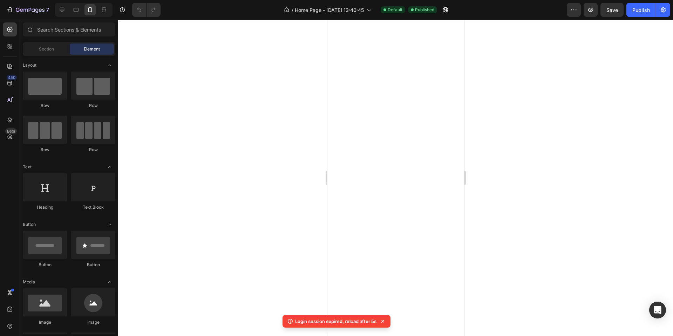 This screenshot has width=673, height=336. I want to click on span: Published, so click(425, 10).